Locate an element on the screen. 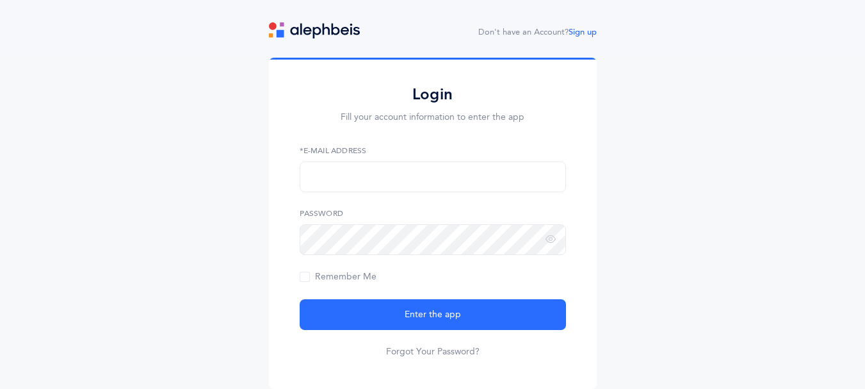  h2: Login is located at coordinates (433, 94).